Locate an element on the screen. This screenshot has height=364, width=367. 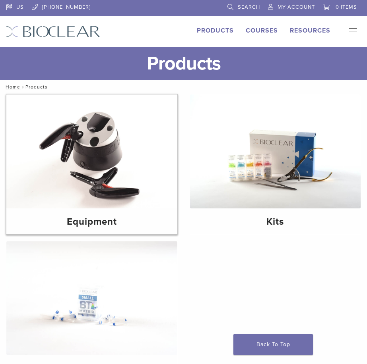
a: Equipment is located at coordinates (92, 165).